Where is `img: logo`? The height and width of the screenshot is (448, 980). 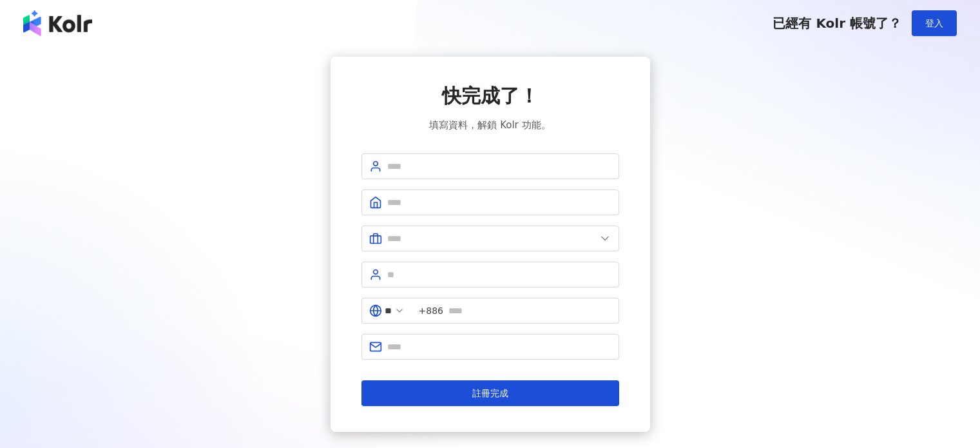
img: logo is located at coordinates (57, 23).